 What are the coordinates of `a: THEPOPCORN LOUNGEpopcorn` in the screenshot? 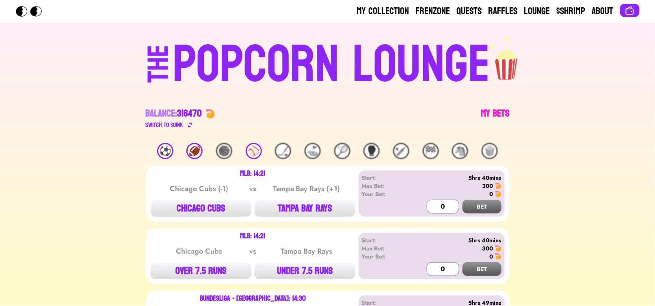 It's located at (328, 63).